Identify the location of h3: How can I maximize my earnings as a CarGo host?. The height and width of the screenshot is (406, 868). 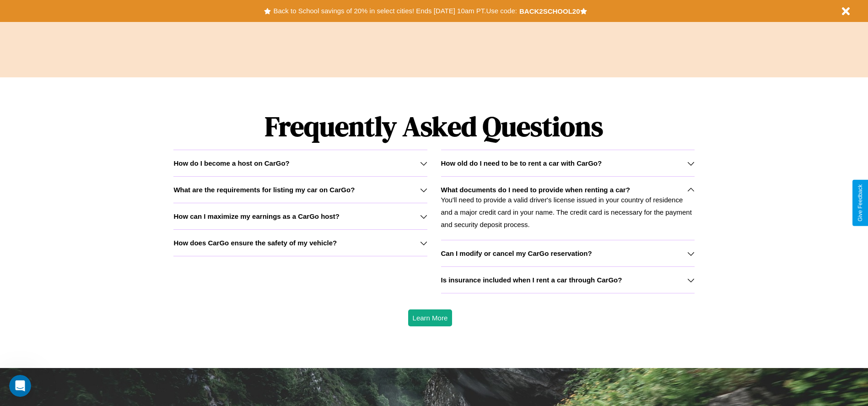
(256, 216).